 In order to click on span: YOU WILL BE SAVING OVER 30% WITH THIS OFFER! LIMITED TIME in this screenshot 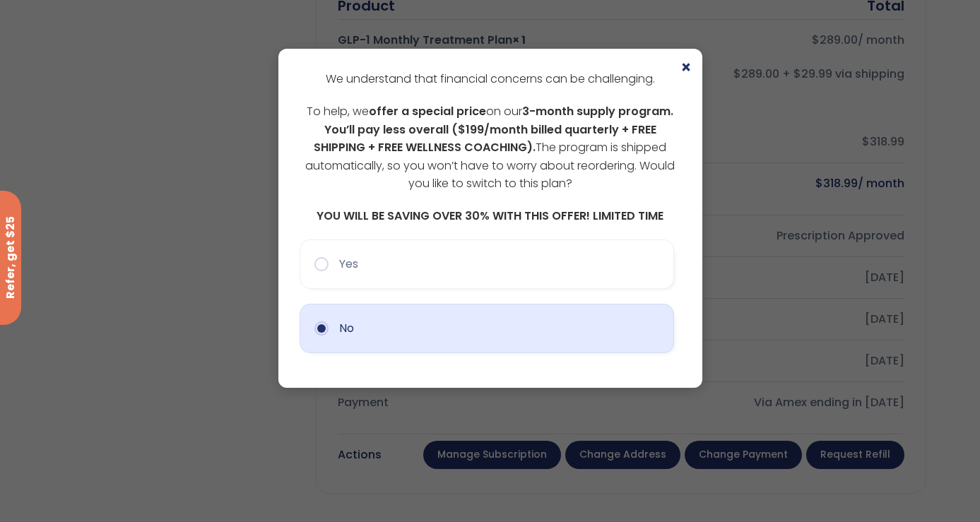, I will do `click(490, 216)`.